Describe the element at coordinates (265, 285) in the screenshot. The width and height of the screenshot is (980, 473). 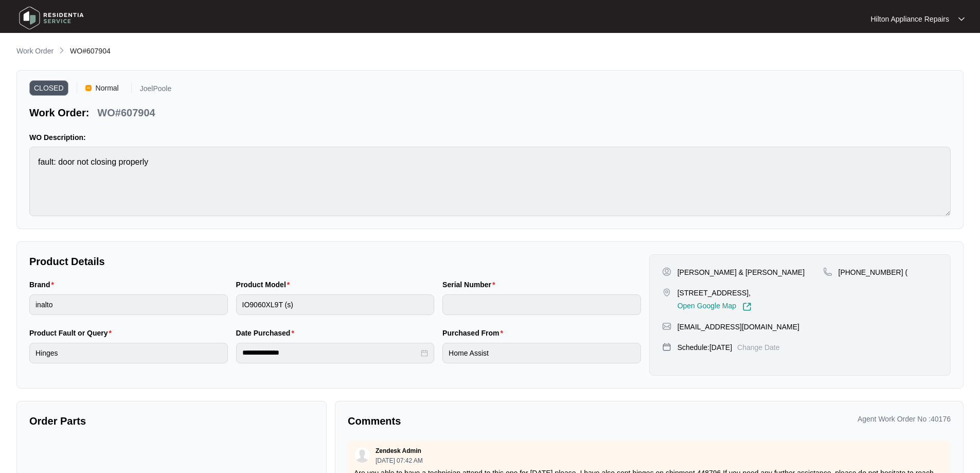
I see `label: Product Model` at that location.